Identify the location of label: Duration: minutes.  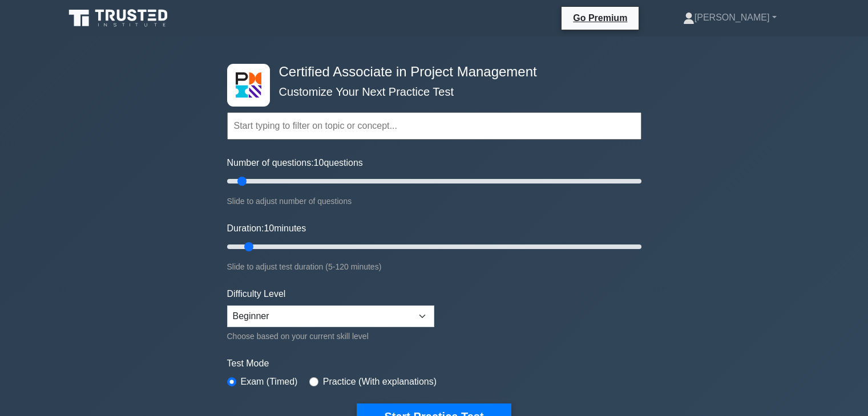
(266, 229).